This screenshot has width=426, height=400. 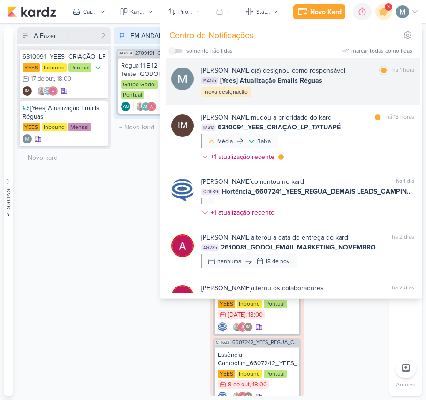 What do you see at coordinates (139, 84) in the screenshot?
I see `div: Grupo Godoi` at bounding box center [139, 84].